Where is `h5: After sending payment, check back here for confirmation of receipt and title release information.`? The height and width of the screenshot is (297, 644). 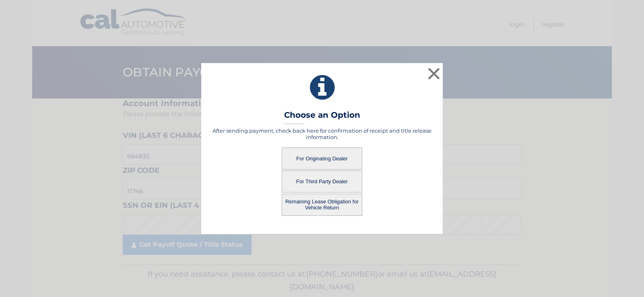 h5: After sending payment, check back here for confirmation of receipt and title release information. is located at coordinates (322, 134).